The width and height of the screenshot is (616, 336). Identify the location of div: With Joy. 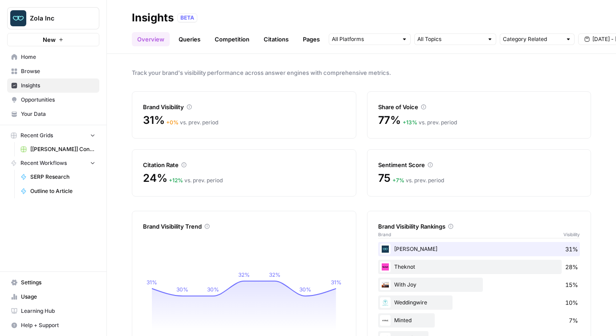
(479, 285).